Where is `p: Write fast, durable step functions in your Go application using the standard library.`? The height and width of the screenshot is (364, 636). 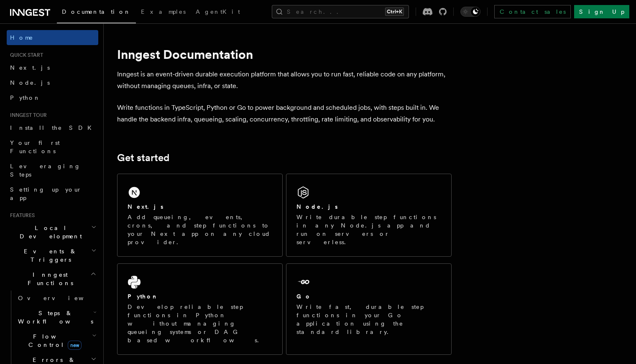
p: Write fast, durable step functions in your Go application using the standard library. is located at coordinates (369, 319).